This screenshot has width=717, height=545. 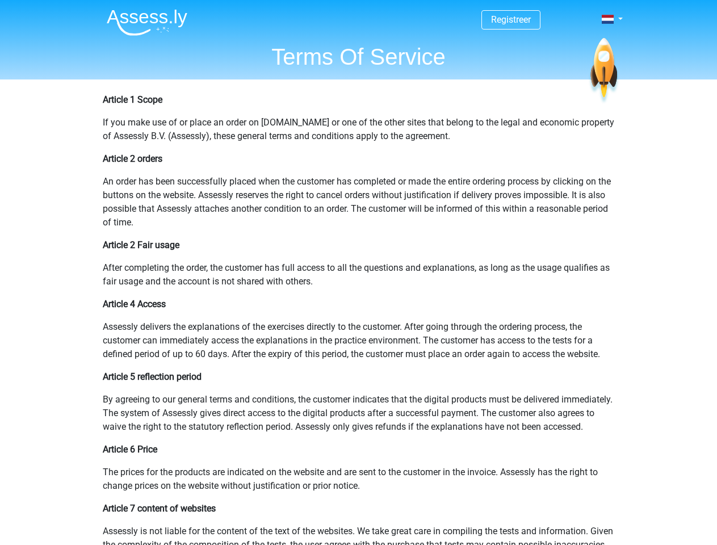 I want to click on img: spaceship.7d73109d6933.svg, so click(x=604, y=71).